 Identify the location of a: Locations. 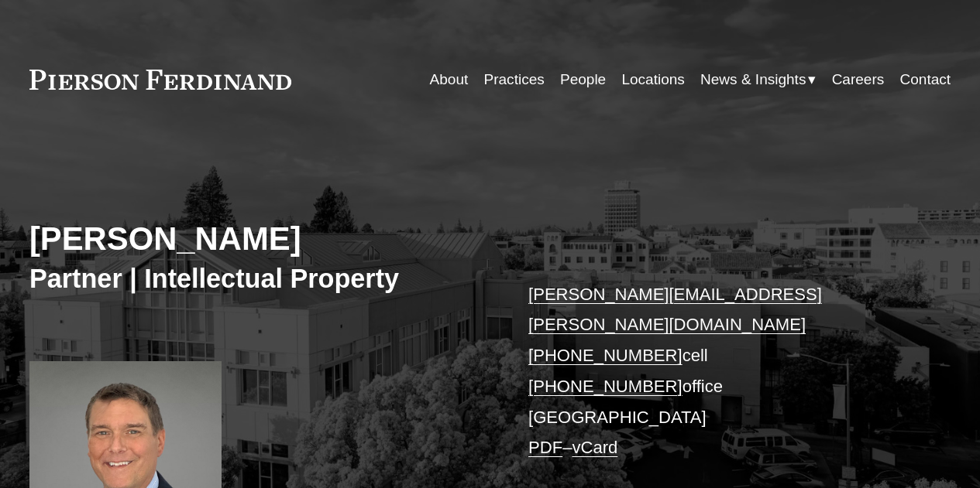
(652, 80).